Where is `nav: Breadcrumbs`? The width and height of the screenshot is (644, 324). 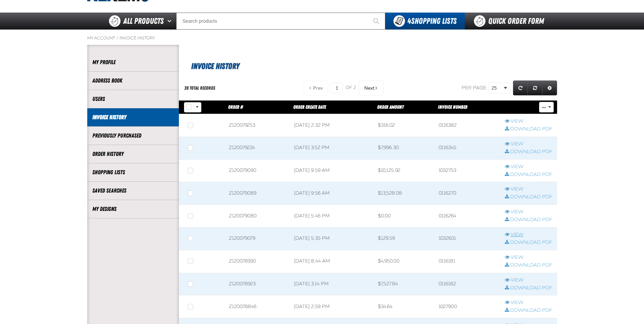 nav: Breadcrumbs is located at coordinates (322, 38).